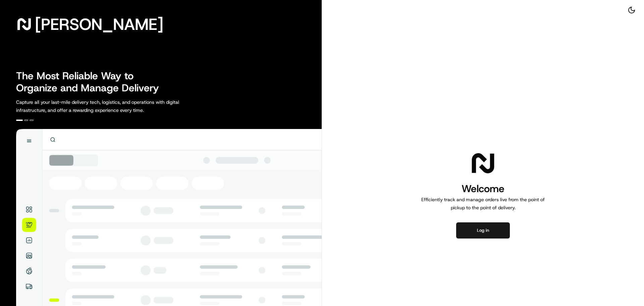 The width and height of the screenshot is (644, 306). Describe the element at coordinates (91, 82) in the screenshot. I see `h2: The Most Reliable Way to Organize and Manage Delivery` at that location.